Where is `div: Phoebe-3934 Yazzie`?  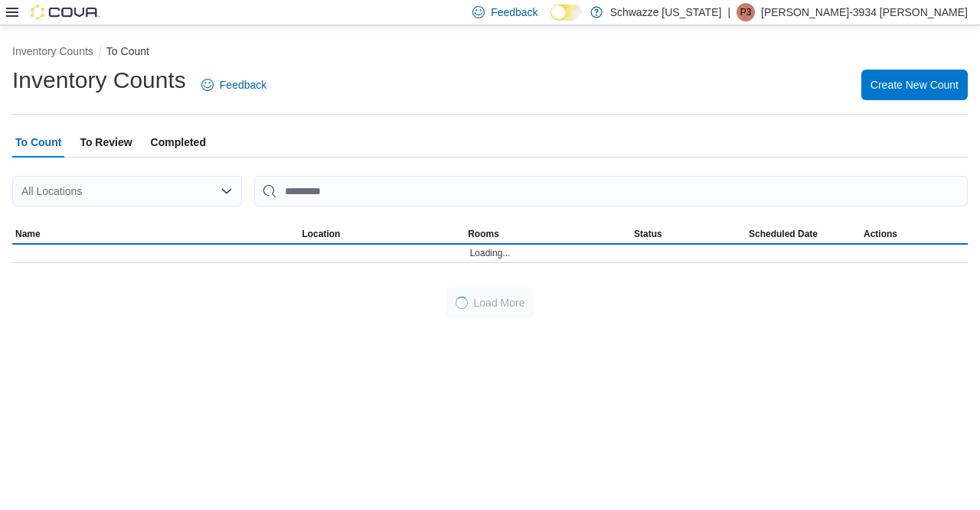 div: Phoebe-3934 Yazzie is located at coordinates (746, 13).